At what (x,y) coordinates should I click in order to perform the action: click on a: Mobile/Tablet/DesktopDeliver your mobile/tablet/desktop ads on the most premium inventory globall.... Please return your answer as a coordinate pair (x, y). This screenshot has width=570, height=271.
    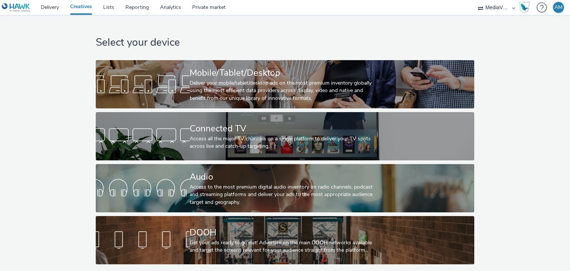
    Looking at the image, I should click on (285, 84).